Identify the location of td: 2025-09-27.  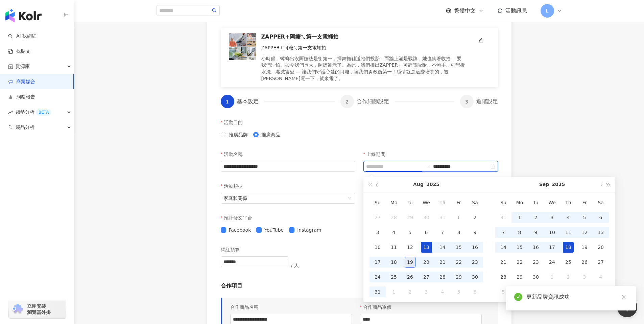
(601, 263).